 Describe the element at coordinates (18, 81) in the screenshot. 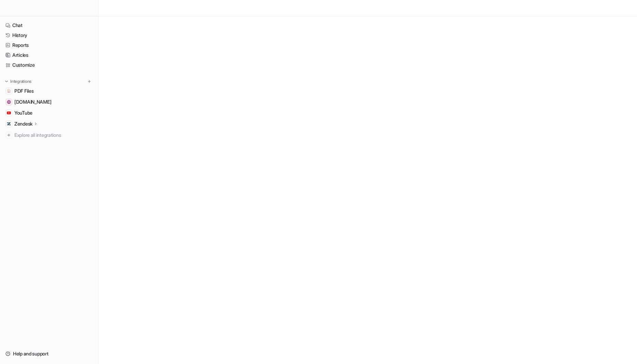

I see `button: Integrations` at that location.